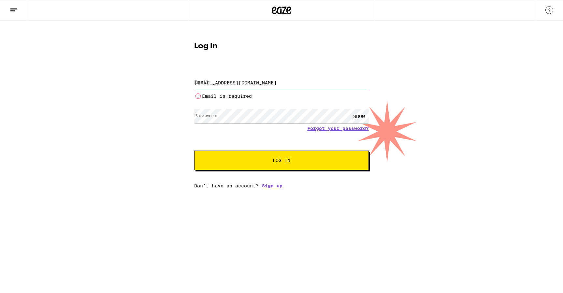  I want to click on button: Log In, so click(282, 160).